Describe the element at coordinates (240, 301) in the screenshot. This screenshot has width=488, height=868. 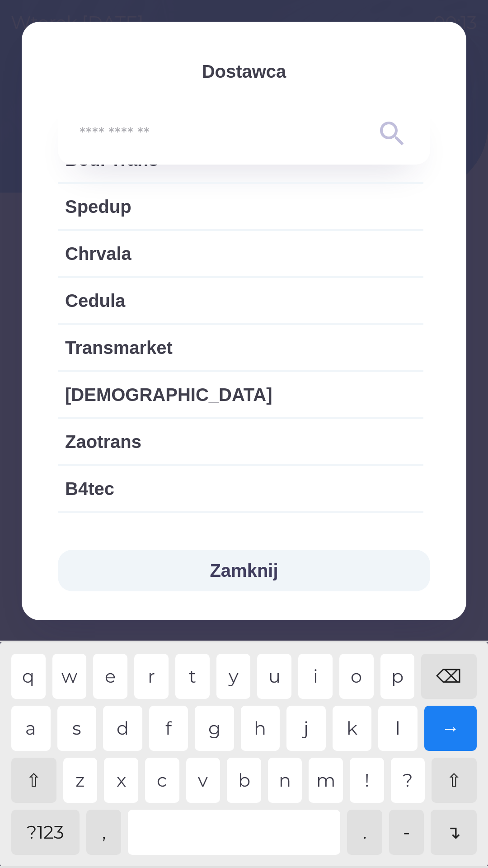
I see `span: Cedula` at that location.